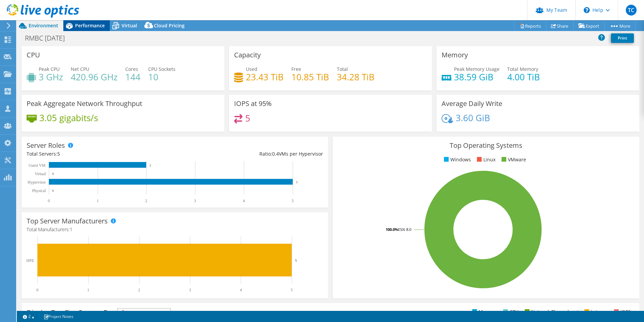 The height and width of the screenshot is (322, 644). What do you see at coordinates (67, 221) in the screenshot?
I see `h3: Top Server Manufacturers` at bounding box center [67, 221].